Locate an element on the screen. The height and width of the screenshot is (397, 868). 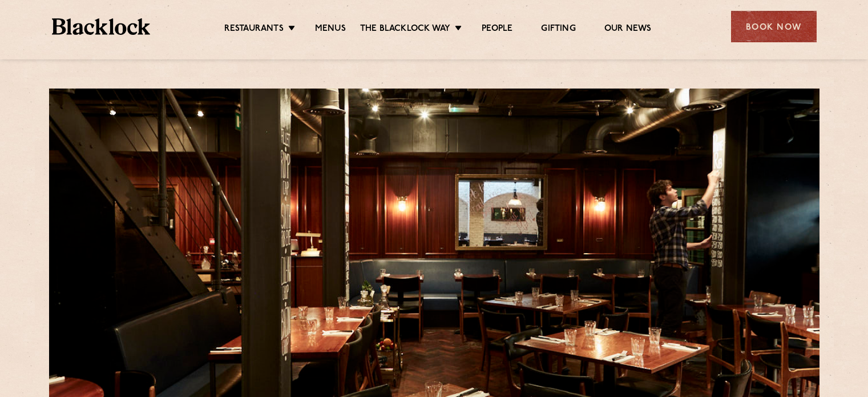
a: People is located at coordinates (497, 29).